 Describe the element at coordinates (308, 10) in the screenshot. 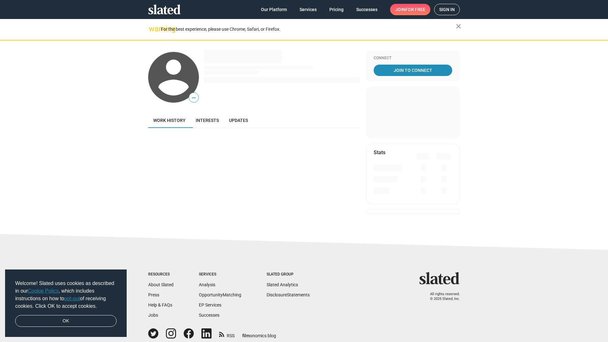

I see `a: Services` at that location.